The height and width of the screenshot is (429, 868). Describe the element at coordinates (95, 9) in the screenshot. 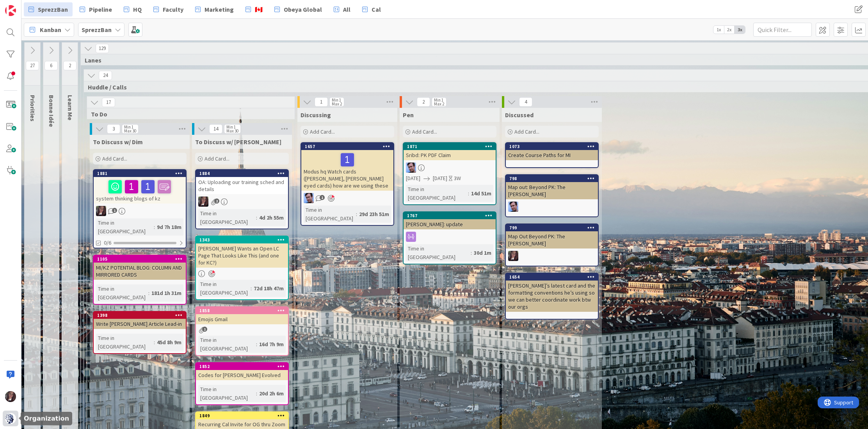

I see `a: Pipeline` at that location.